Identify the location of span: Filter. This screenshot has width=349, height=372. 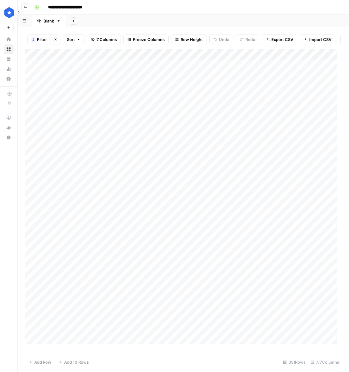
(42, 39).